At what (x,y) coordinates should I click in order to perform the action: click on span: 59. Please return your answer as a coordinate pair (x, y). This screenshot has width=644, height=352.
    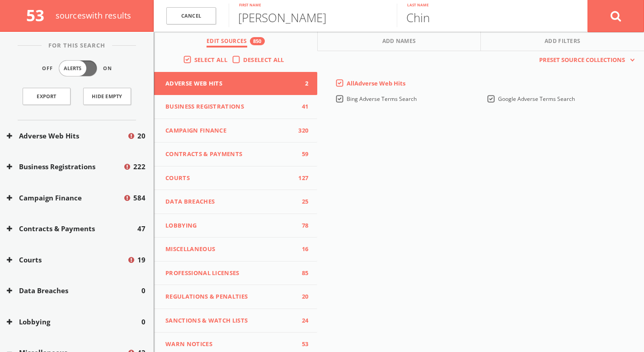
    Looking at the image, I should click on (302, 154).